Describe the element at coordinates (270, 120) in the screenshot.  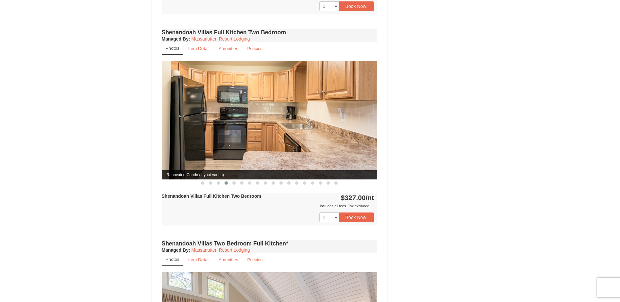
I see `img: Renovated Condo (layout varies)` at that location.